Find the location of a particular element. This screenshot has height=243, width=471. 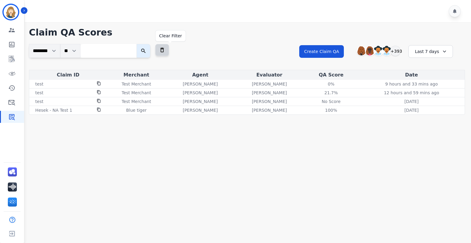

div: Evaluator is located at coordinates (269, 75).